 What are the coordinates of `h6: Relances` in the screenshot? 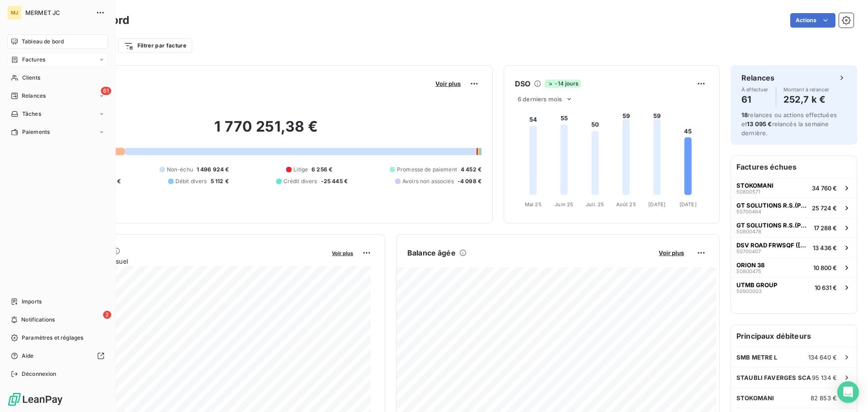 It's located at (758, 78).